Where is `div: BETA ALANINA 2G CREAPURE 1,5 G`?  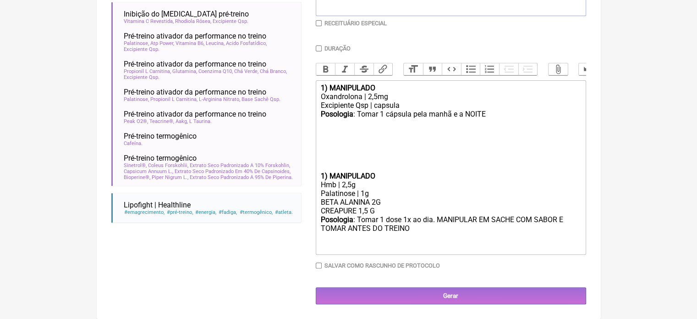 div: BETA ALANINA 2G CREAPURE 1,5 G is located at coordinates (451, 206).